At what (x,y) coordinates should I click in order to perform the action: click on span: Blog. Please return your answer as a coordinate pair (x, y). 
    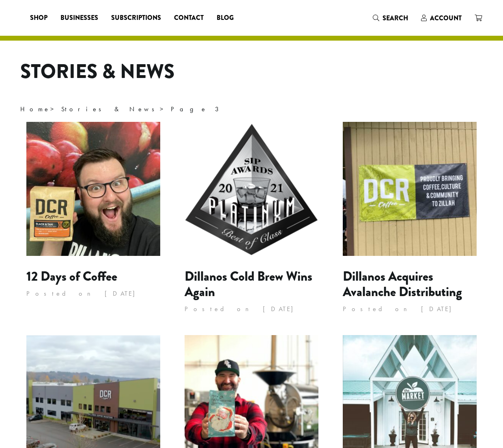
    Looking at the image, I should click on (225, 18).